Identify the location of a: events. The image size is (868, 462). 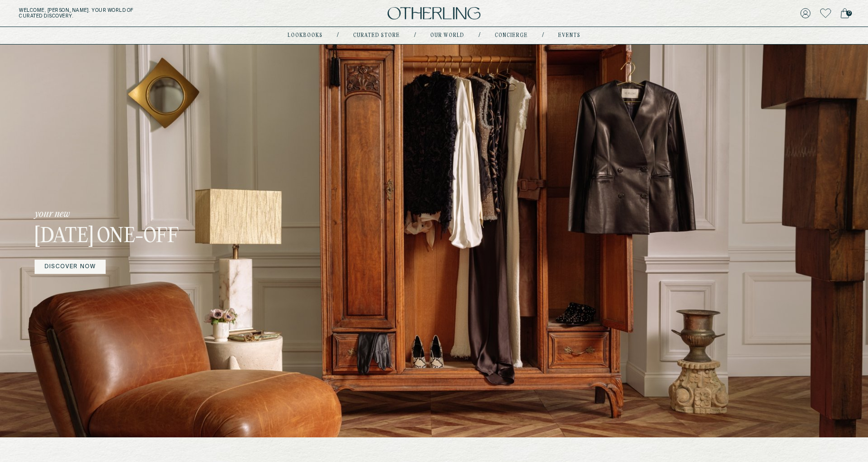
(569, 36).